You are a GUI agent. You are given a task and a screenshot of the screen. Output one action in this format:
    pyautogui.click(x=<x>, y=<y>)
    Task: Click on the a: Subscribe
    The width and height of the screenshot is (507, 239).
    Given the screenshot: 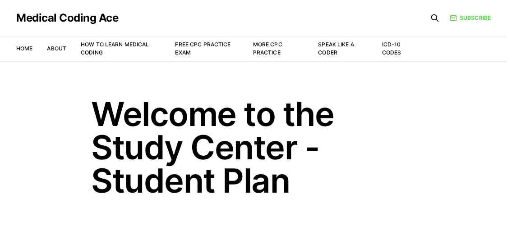 What is the action you would take?
    pyautogui.click(x=470, y=18)
    